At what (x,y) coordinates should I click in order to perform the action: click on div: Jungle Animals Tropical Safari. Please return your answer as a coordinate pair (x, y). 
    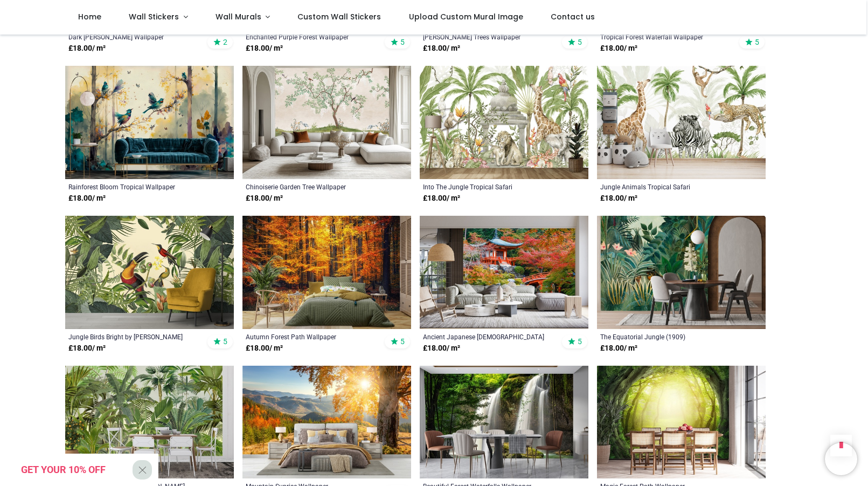
    Looking at the image, I should click on (665, 186).